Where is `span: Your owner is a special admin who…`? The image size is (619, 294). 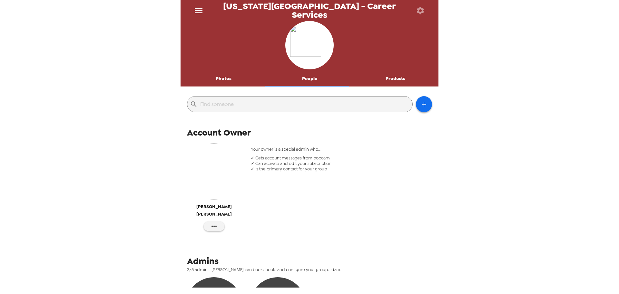
span: Your owner is a special admin who… is located at coordinates (342, 149).